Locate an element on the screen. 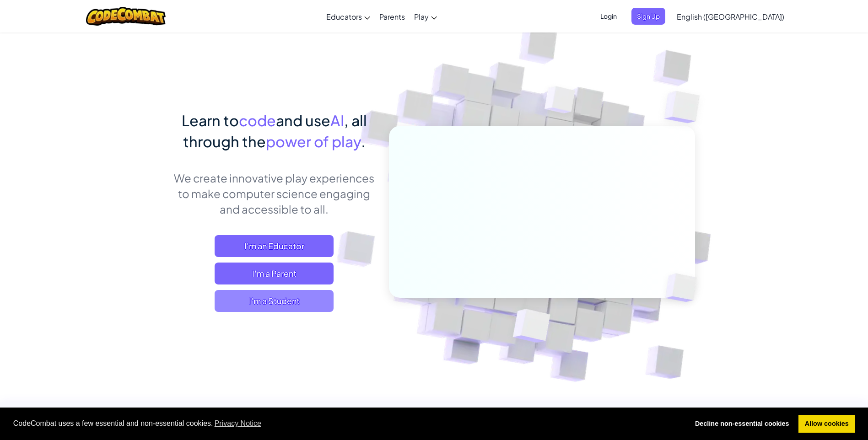 Image resolution: width=868 pixels, height=440 pixels. span: and use is located at coordinates (303, 120).